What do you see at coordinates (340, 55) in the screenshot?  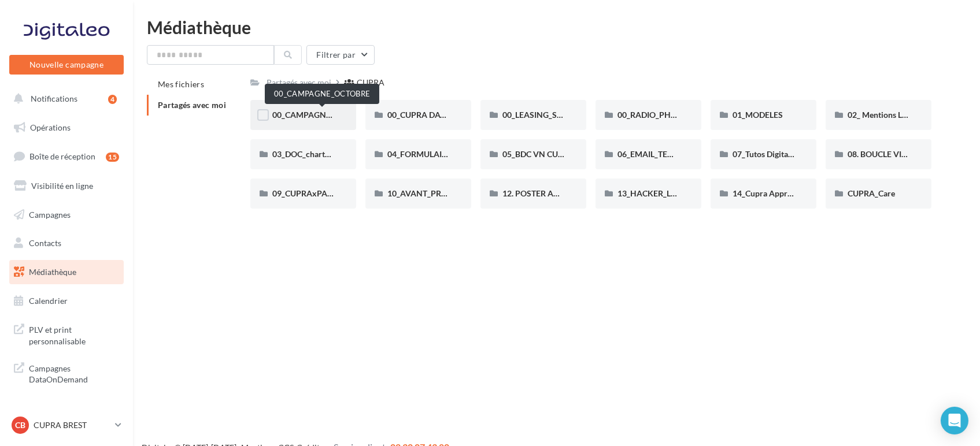 I see `button: Filtrer par` at bounding box center [340, 55].